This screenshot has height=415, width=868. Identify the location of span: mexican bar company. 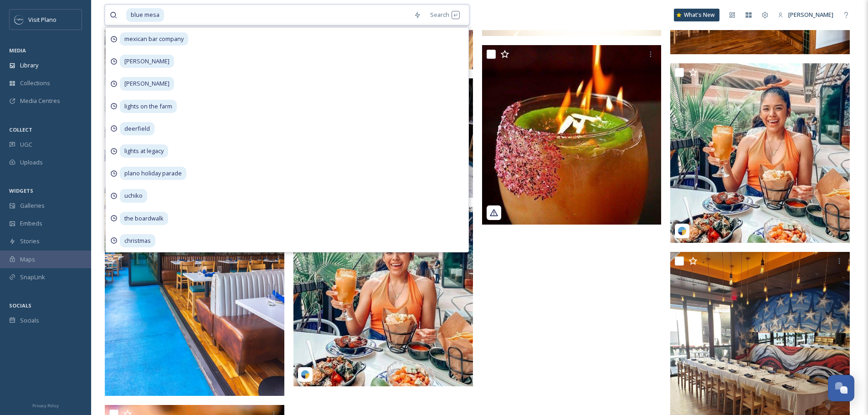
(154, 39).